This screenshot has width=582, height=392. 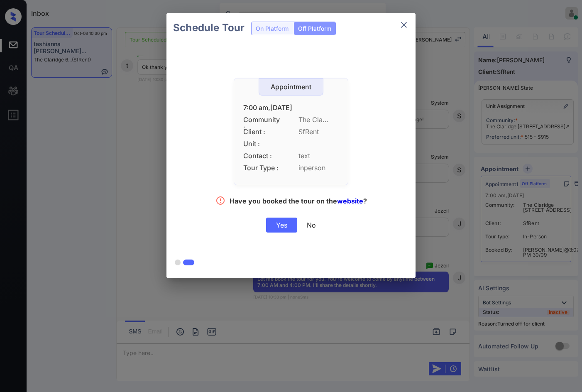 I want to click on span: Community :, so click(x=262, y=119).